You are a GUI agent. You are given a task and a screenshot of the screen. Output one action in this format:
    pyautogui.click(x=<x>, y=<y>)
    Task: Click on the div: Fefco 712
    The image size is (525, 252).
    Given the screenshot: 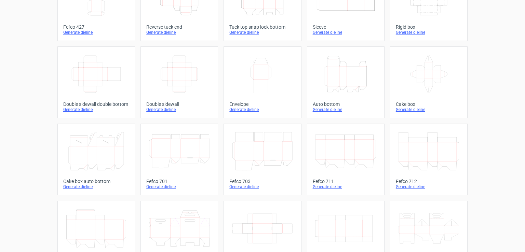 What is the action you would take?
    pyautogui.click(x=428, y=181)
    